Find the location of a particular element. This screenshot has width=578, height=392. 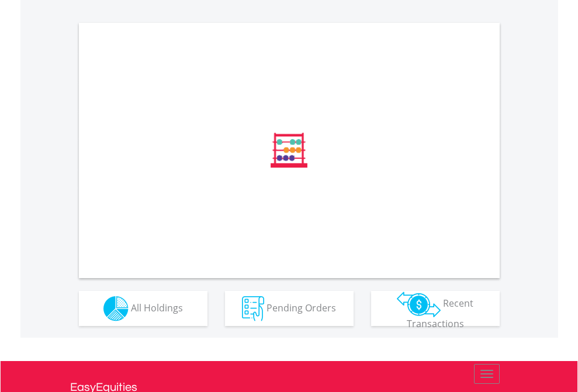

span: All Holdings is located at coordinates (156, 307).